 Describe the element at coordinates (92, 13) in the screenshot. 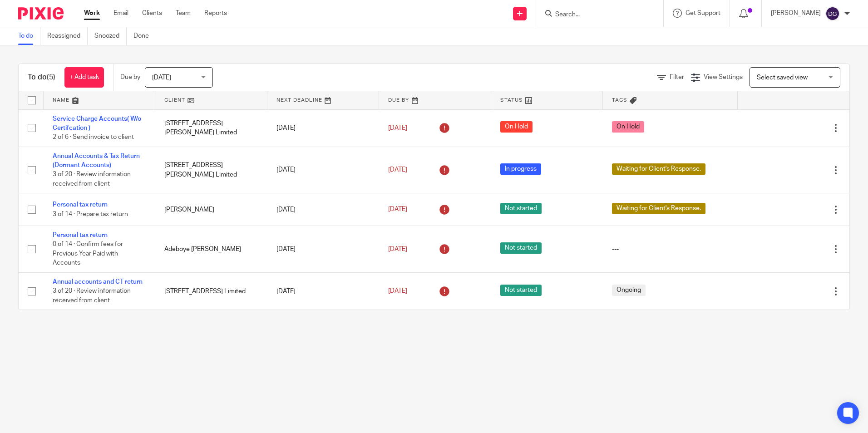

I see `a: Work` at that location.